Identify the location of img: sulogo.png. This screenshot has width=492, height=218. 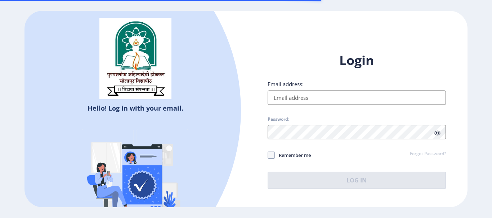
(135, 59).